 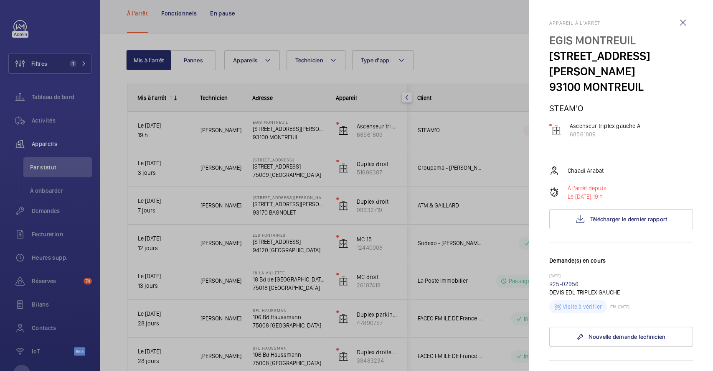 What do you see at coordinates (587, 188) in the screenshot?
I see `p: À l'arrêt depuis` at bounding box center [587, 188].